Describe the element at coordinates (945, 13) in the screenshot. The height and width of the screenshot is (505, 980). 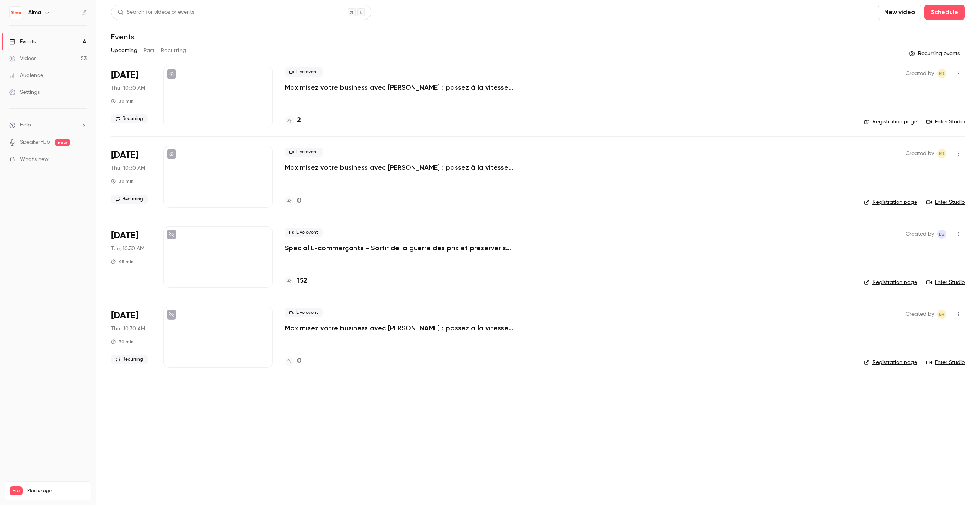
I see `button: Schedule` at that location.